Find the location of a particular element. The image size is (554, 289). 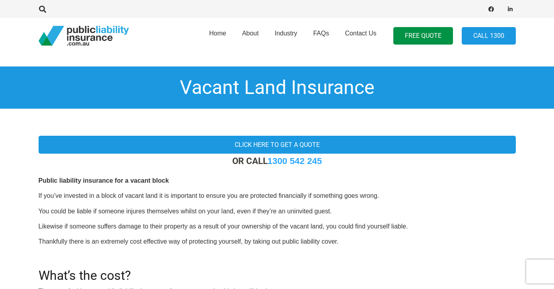

a: pli_logotransparent is located at coordinates (84, 36).